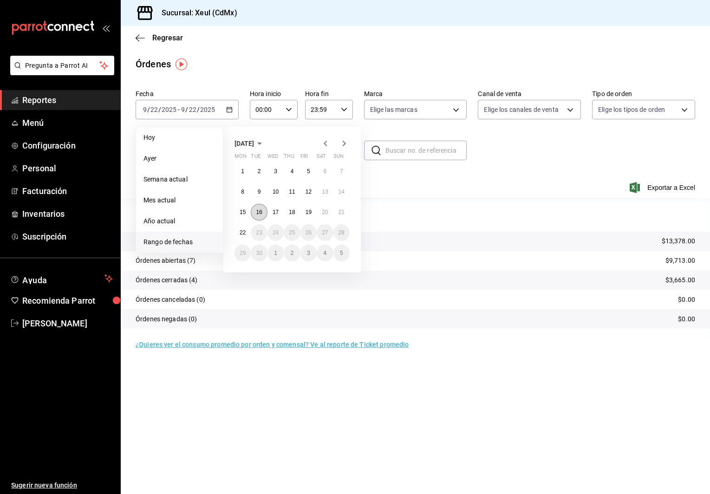 The width and height of the screenshot is (710, 494). Describe the element at coordinates (242, 212) in the screenshot. I see `abbr: September 15, 2025` at that location.